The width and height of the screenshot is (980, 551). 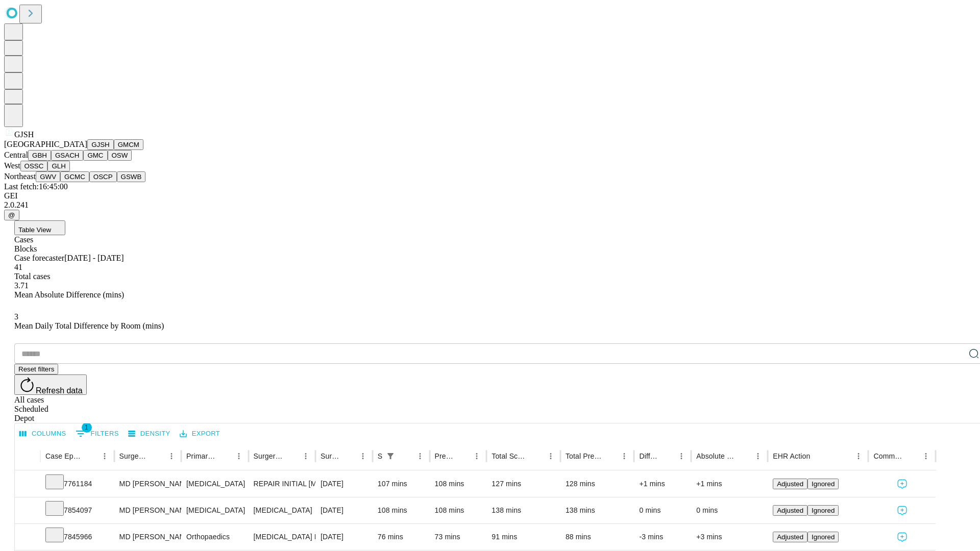 What do you see at coordinates (24, 134) in the screenshot?
I see `span: GJSH` at bounding box center [24, 134].